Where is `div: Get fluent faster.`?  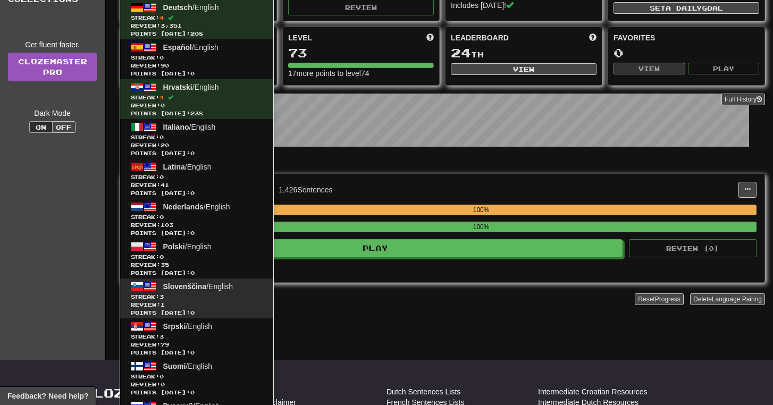 div: Get fluent faster. is located at coordinates (52, 45).